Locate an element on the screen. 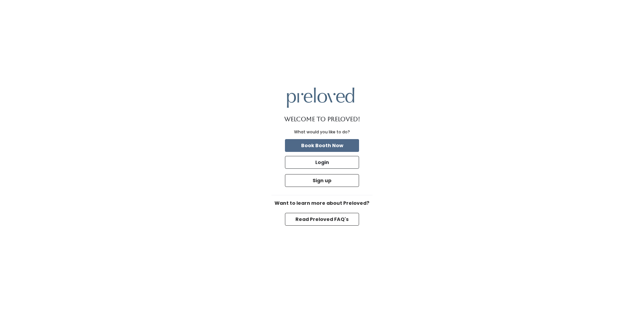 Image resolution: width=644 pixels, height=324 pixels. a: Login is located at coordinates (322, 162).